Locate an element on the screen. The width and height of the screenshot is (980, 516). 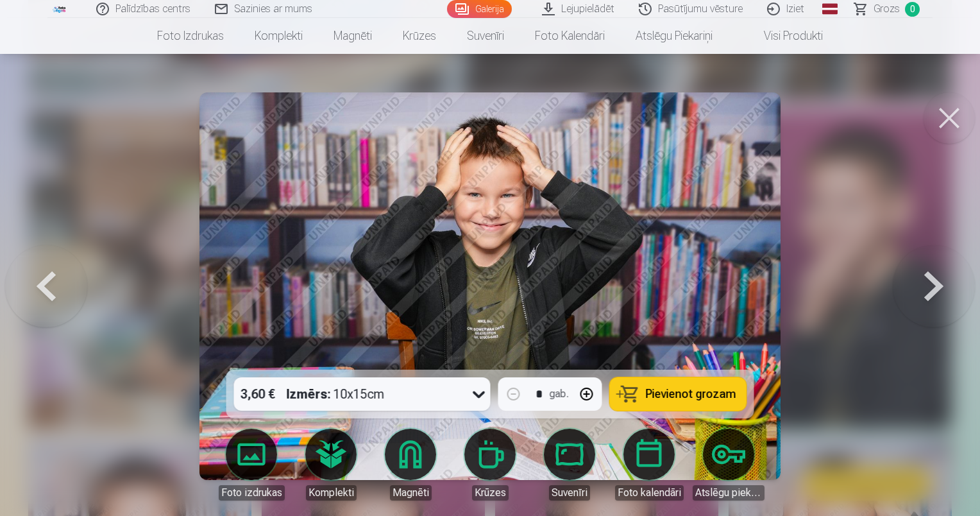
div: 10x15cm is located at coordinates (336, 394).